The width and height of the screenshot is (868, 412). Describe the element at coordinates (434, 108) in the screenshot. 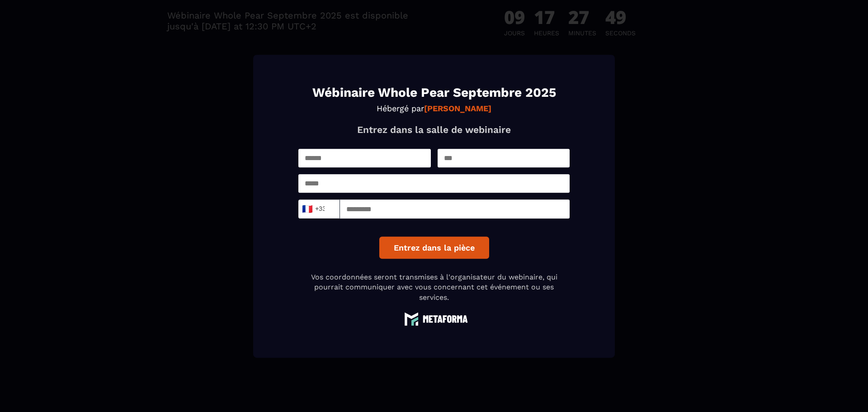

I see `p: Hébergé par` at that location.